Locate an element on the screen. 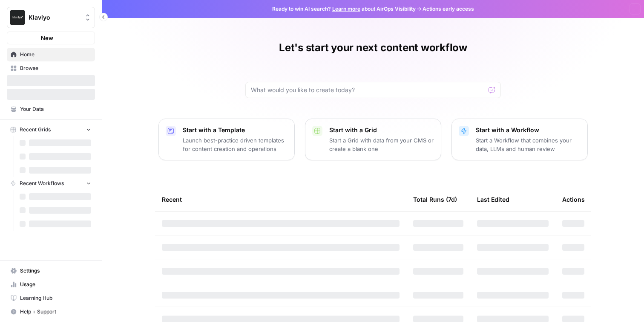 Image resolution: width=644 pixels, height=322 pixels. button: Help + Support is located at coordinates (51, 311).